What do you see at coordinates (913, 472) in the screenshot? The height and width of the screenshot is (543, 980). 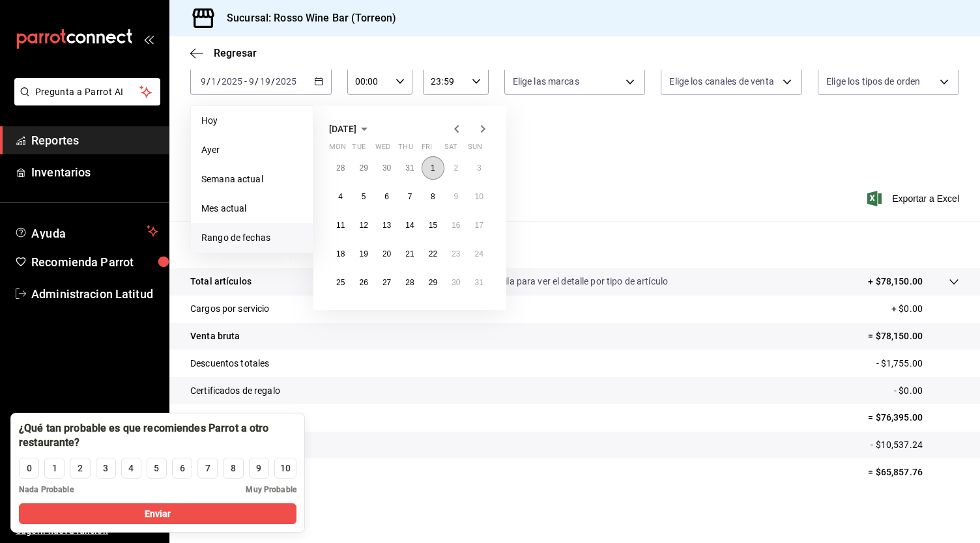 I see `p: = $65,857.76` at bounding box center [913, 472].